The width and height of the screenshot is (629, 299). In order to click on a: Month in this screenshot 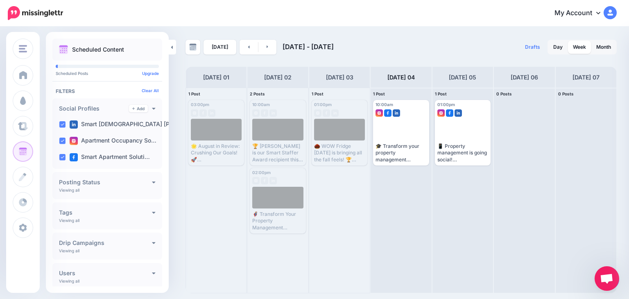, I will do `click(604, 47)`.